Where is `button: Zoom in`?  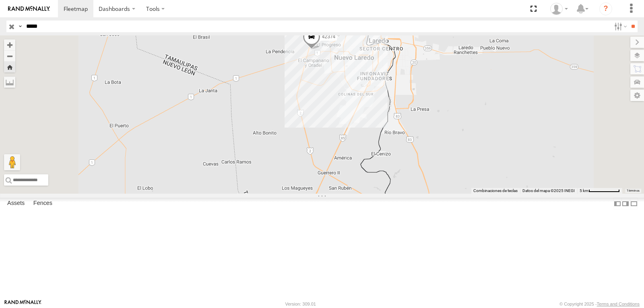 button: Zoom in is located at coordinates (9, 45).